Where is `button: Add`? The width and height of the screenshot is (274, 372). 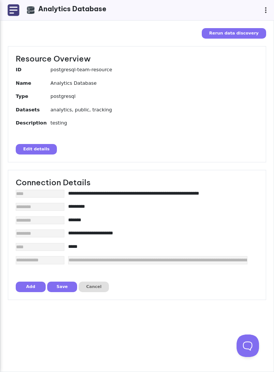 button: Add is located at coordinates (31, 287).